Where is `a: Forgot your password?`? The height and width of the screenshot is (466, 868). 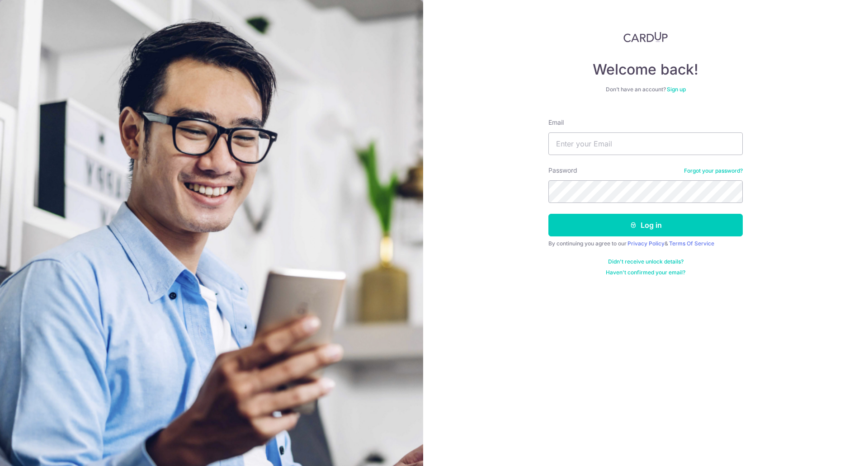 a: Forgot your password? is located at coordinates (714, 171).